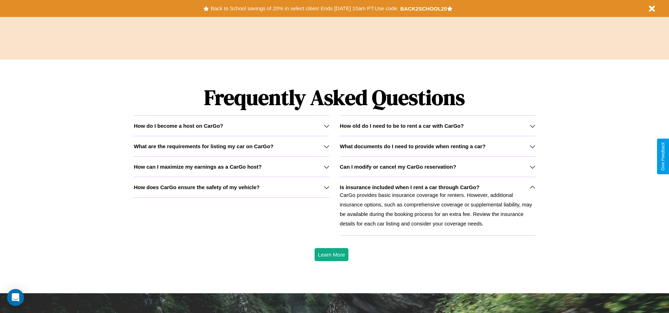  Describe the element at coordinates (178, 126) in the screenshot. I see `h3: How do I become a host on CarGo?` at that location.